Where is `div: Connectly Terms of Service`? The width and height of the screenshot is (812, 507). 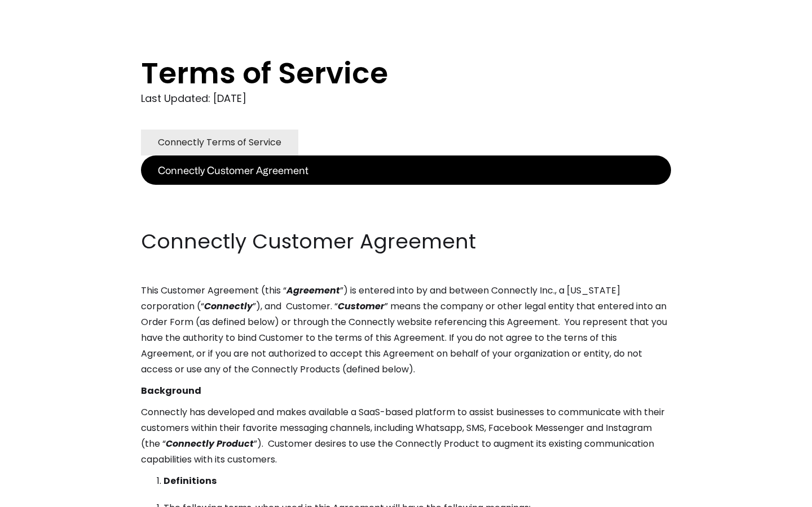
div: Connectly Terms of Service is located at coordinates (219, 142).